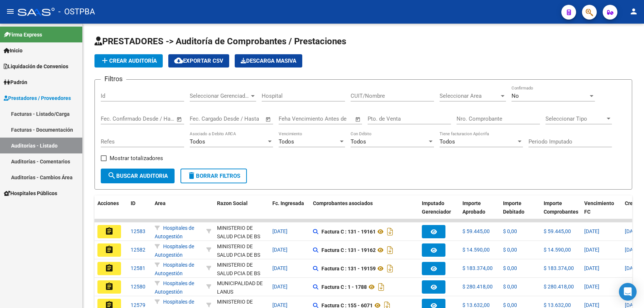 The image size is (644, 308). Describe the element at coordinates (179, 60) in the screenshot. I see `mat-icon: cloud_download` at that location.